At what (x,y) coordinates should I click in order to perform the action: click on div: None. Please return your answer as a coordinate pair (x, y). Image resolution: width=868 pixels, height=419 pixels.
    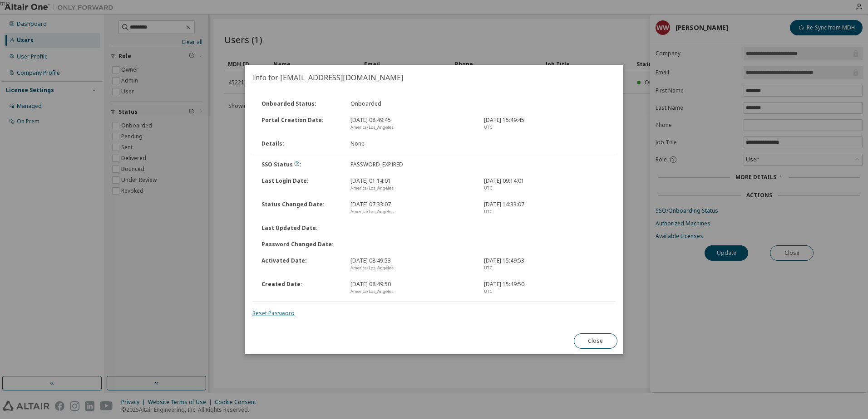
    Looking at the image, I should click on (412, 144).